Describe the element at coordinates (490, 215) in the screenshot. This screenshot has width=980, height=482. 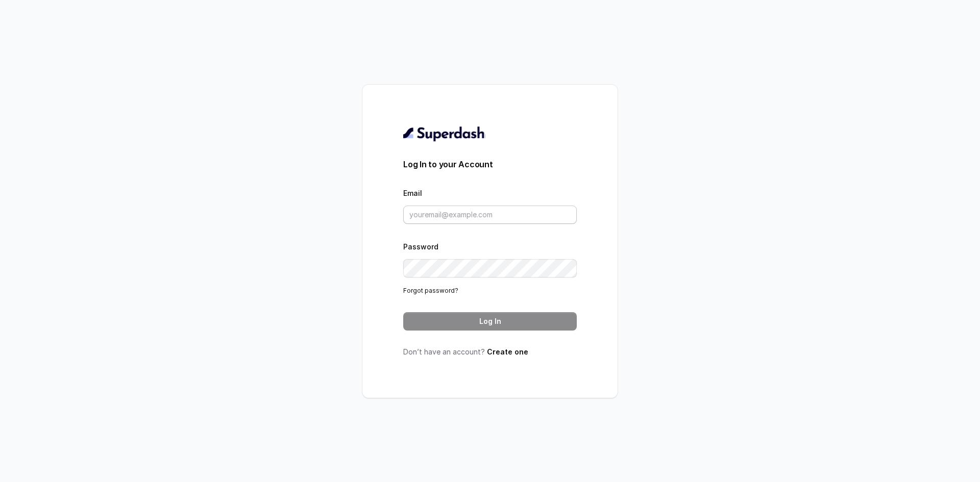
I see `input: youremail@example.com` at that location.